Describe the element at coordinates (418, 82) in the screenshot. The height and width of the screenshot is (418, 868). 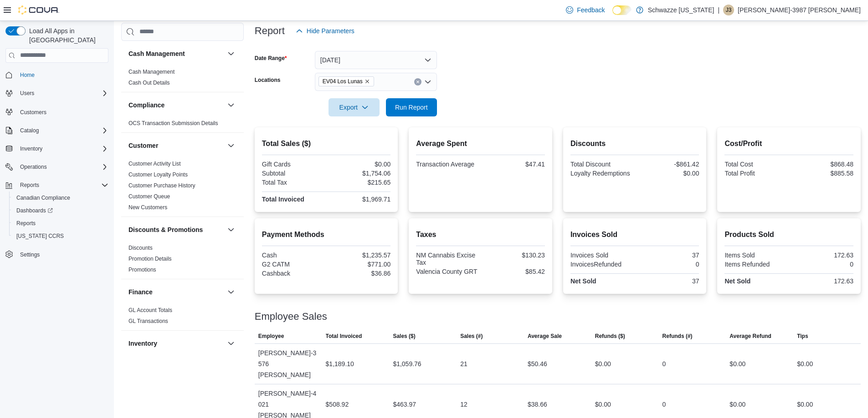
I see `button: Clear input` at that location.